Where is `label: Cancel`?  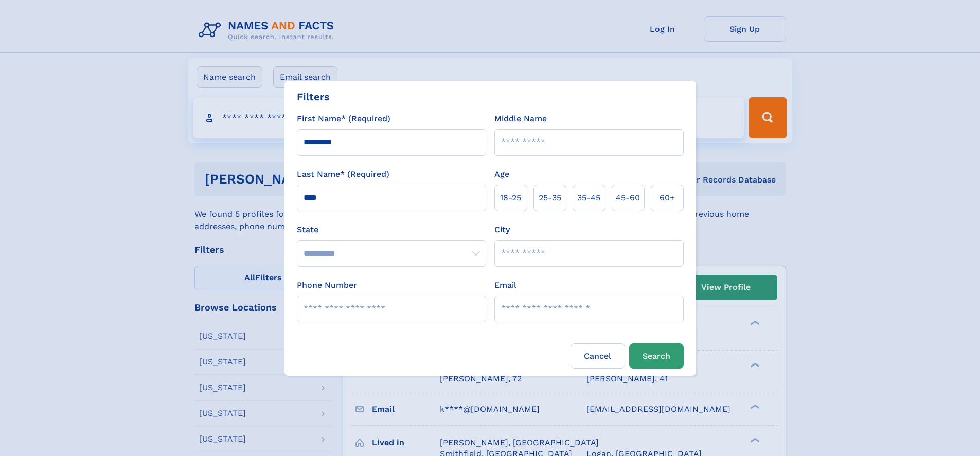 label: Cancel is located at coordinates (598, 356).